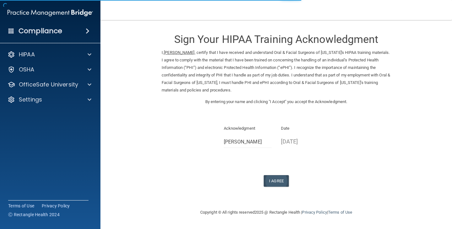 The image size is (452, 229). What do you see at coordinates (49, 85) in the screenshot?
I see `a: OfficeSafe University` at bounding box center [49, 85].